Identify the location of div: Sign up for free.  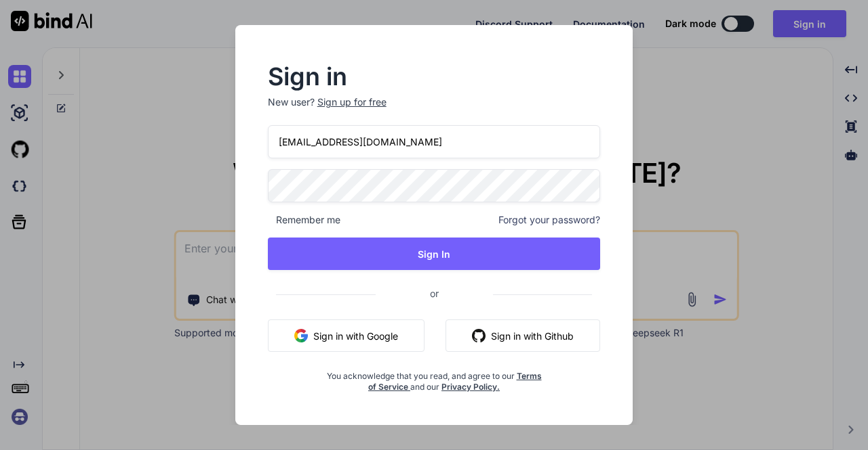
(352, 102).